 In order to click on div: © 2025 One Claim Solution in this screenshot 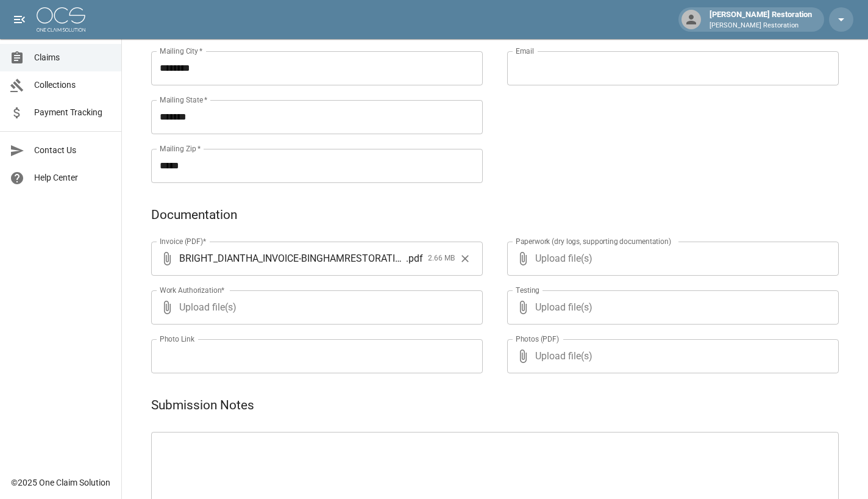, I will do `click(61, 482)`.